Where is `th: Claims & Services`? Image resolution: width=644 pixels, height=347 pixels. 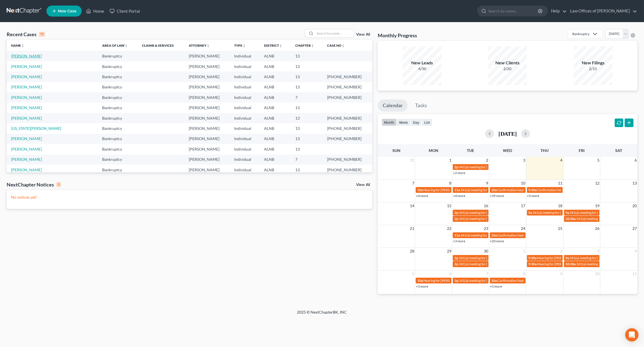 th: Claims & Services is located at coordinates (161, 45).